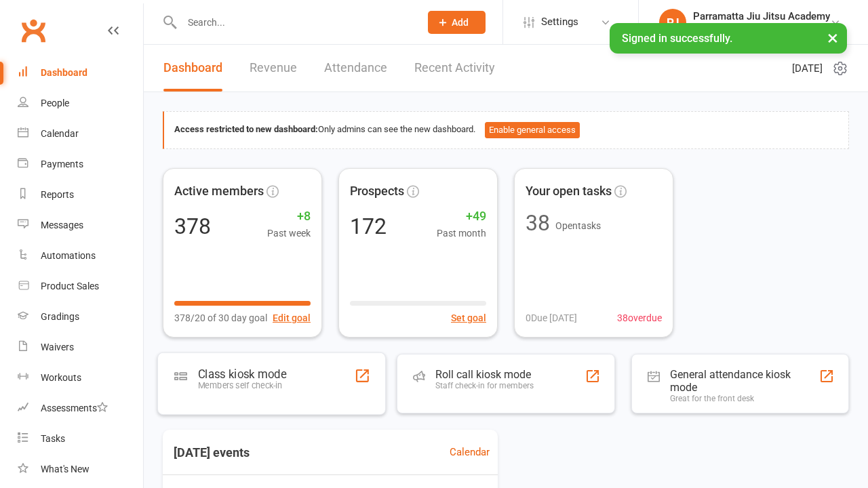 The height and width of the screenshot is (488, 868). What do you see at coordinates (460, 22) in the screenshot?
I see `span: Add` at bounding box center [460, 22].